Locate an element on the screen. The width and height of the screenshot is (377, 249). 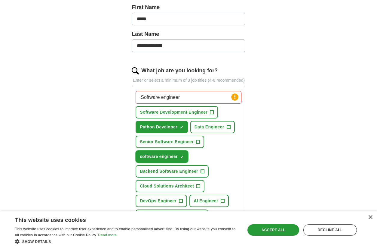
button: Backend Software Engineer is located at coordinates (172, 171).